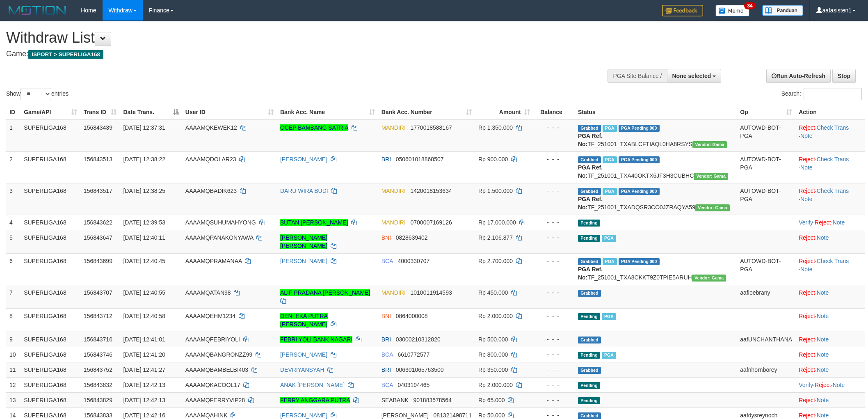  I want to click on td: 10, so click(13, 354).